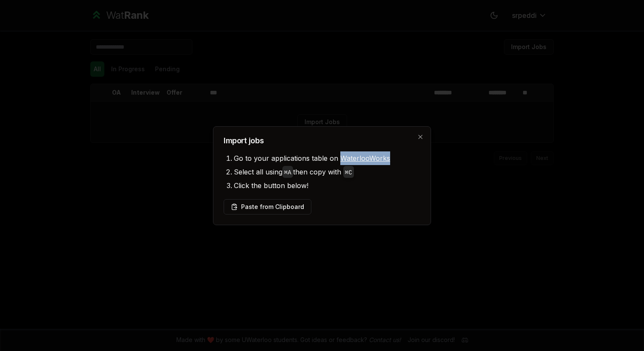 The image size is (644, 351). What do you see at coordinates (365, 158) in the screenshot?
I see `a: WaterlooWorks` at bounding box center [365, 158].